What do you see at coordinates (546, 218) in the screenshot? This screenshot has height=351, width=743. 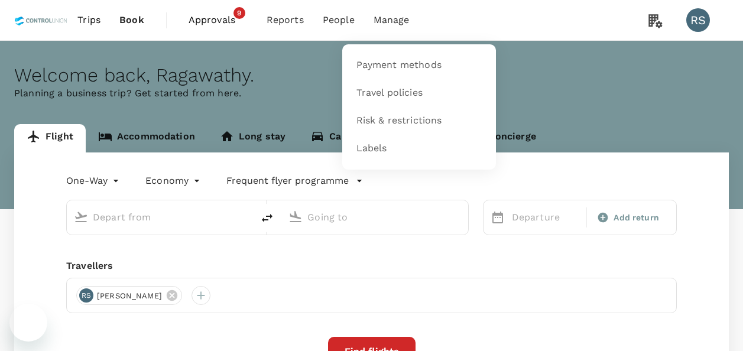 I see `p: Departure` at bounding box center [546, 218].